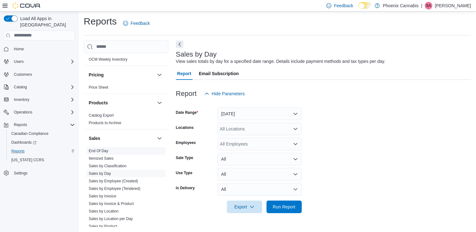  I want to click on label: Is Delivery, so click(185, 188).